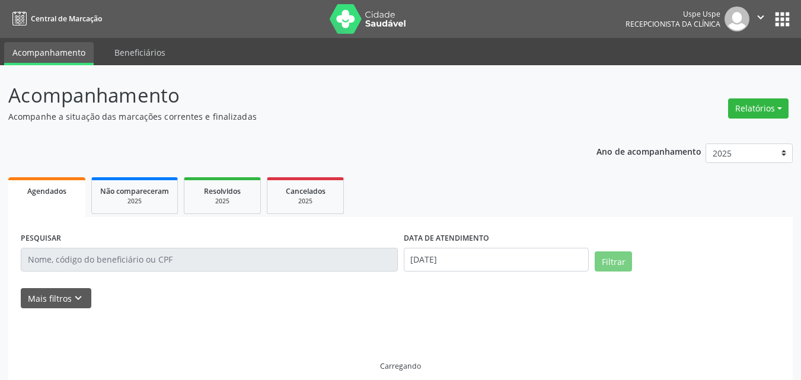 This screenshot has width=801, height=380. What do you see at coordinates (782, 19) in the screenshot?
I see `button: apps` at bounding box center [782, 19].